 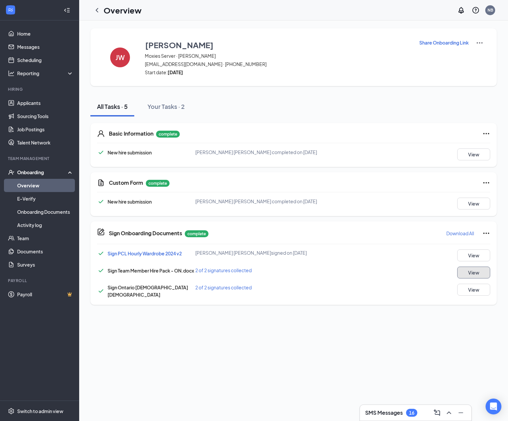 I want to click on svg: Notifications, so click(x=462, y=10).